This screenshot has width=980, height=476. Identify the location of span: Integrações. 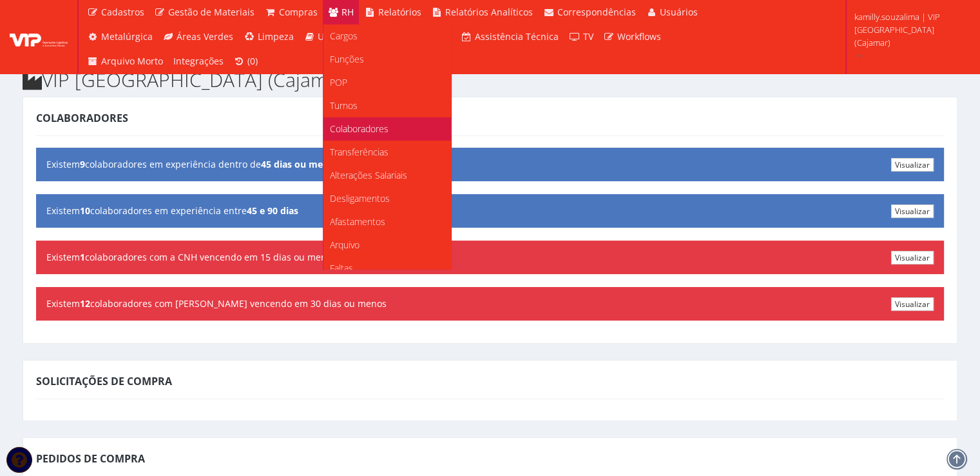
(199, 61).